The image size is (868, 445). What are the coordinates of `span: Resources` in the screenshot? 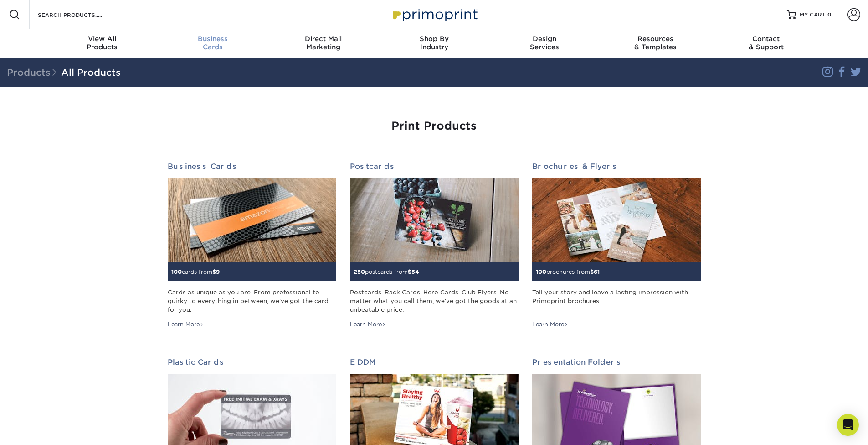 It's located at (655, 39).